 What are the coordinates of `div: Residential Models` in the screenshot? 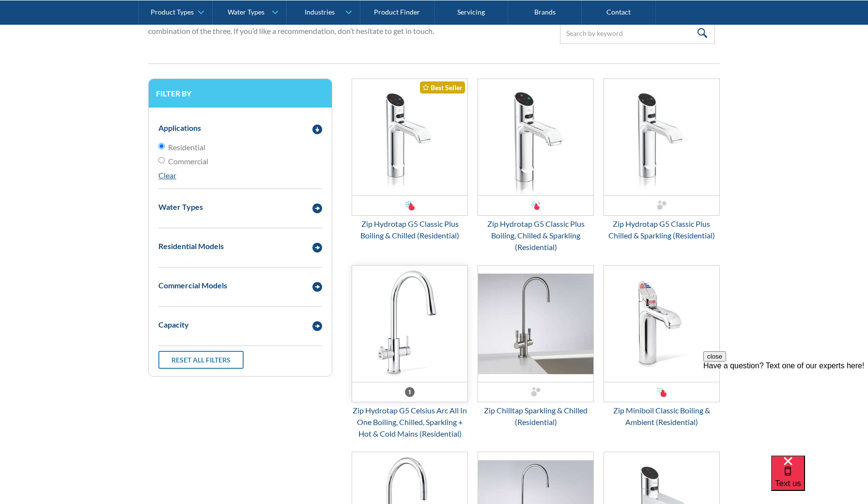 It's located at (191, 246).